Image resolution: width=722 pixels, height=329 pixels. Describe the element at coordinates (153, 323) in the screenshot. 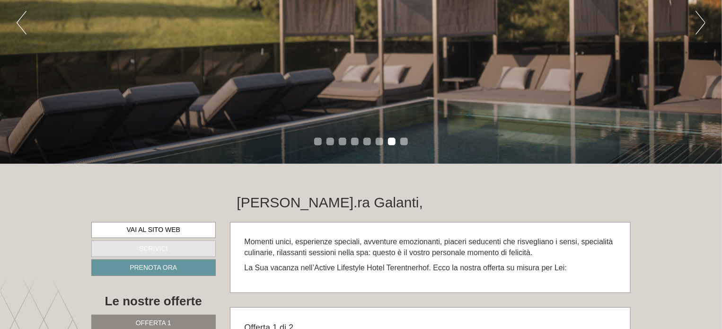

I see `span: Offerta 1` at that location.